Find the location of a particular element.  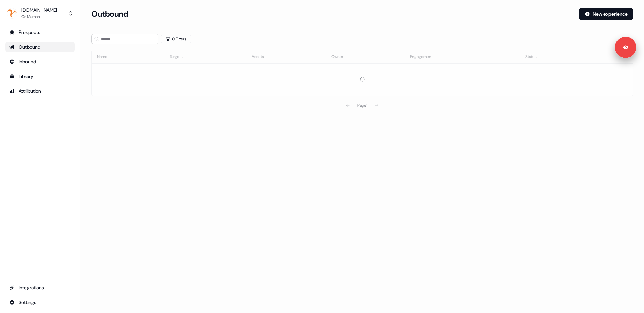

button: 0 Filters is located at coordinates (176, 39).